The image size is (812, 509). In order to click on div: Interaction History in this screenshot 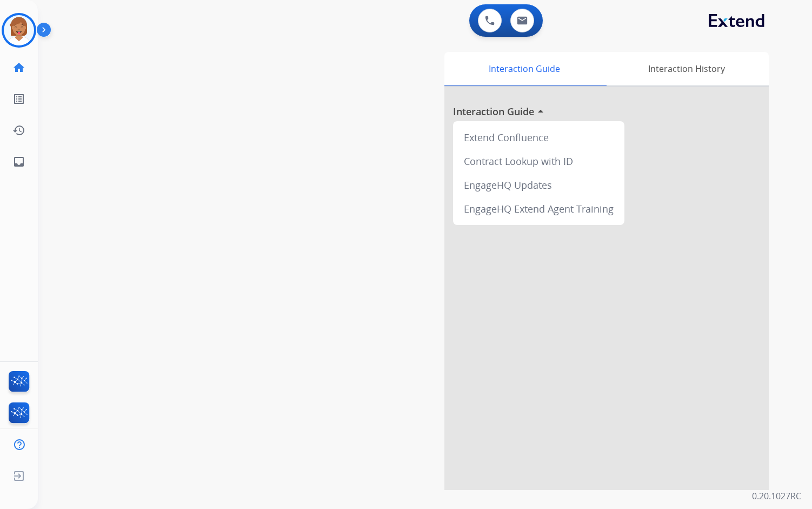, I will do `click(686, 69)`.